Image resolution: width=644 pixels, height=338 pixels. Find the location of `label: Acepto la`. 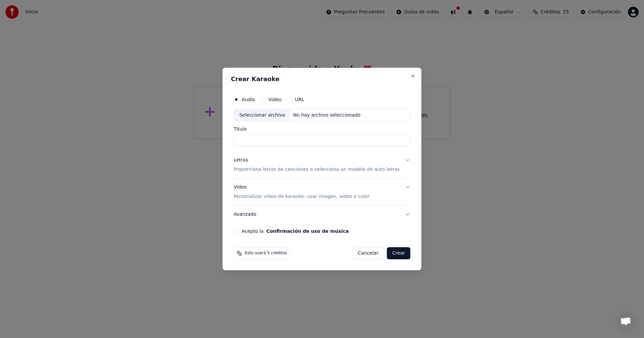

label: Acepto la is located at coordinates (295, 231).